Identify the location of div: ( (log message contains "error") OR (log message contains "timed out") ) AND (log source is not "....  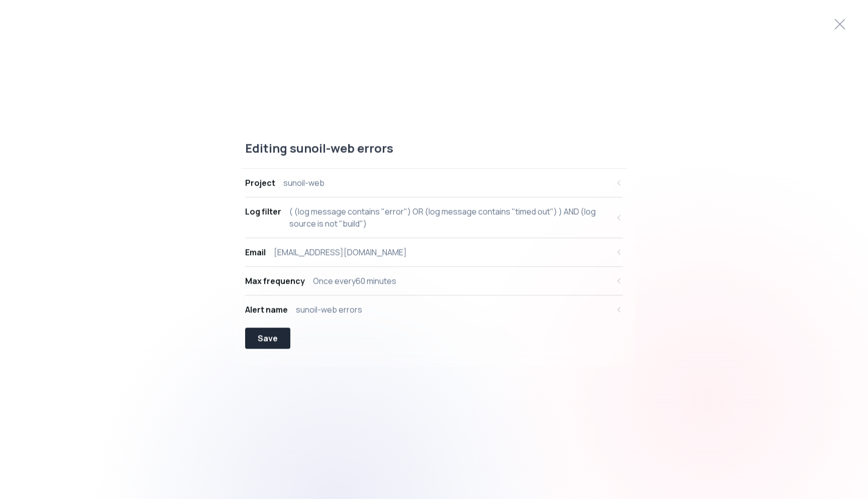
(449, 218).